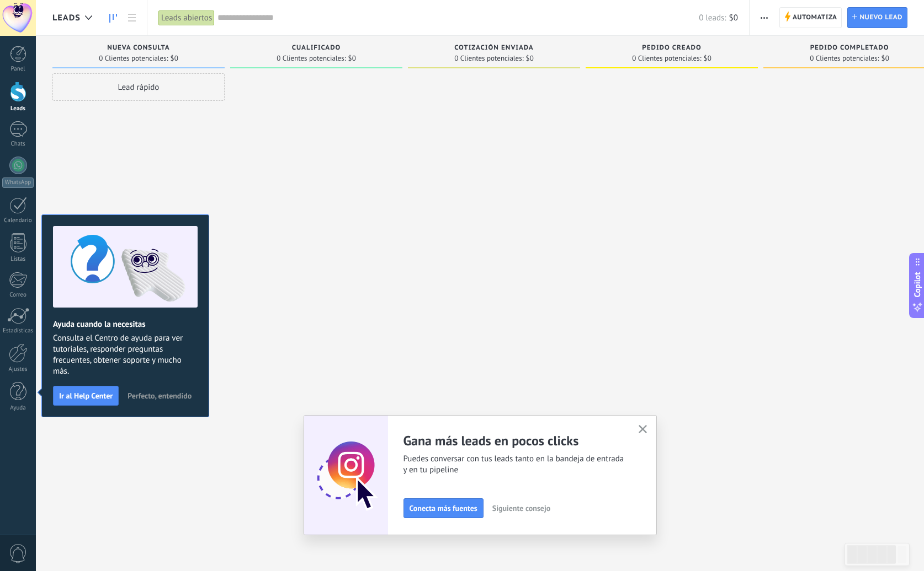 The width and height of the screenshot is (924, 571). Describe the element at coordinates (66, 18) in the screenshot. I see `span: Leads` at that location.